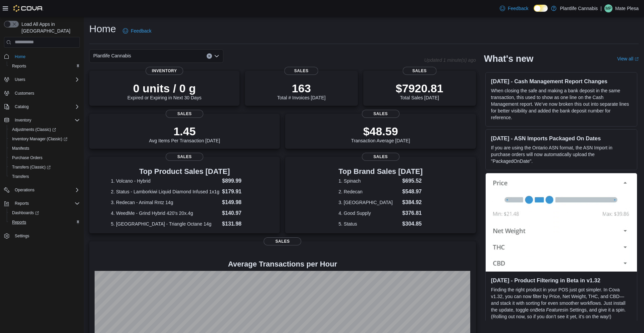  What do you see at coordinates (20, 79) in the screenshot?
I see `span: Users` at bounding box center [20, 79].